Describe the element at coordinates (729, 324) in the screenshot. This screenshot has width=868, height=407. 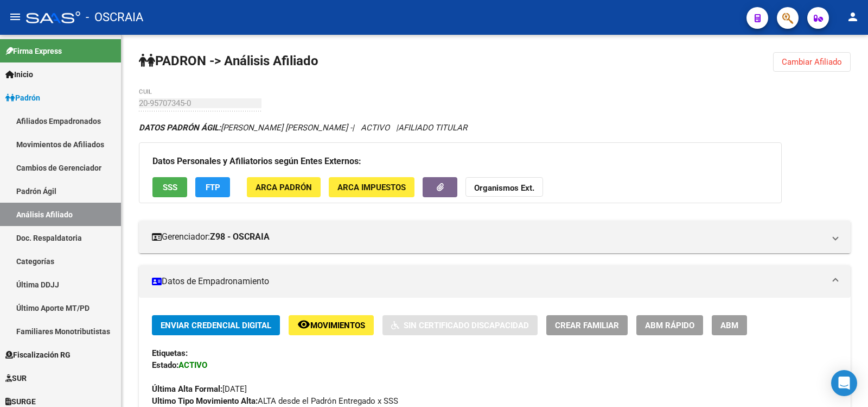
I see `button: ABM` at that location.